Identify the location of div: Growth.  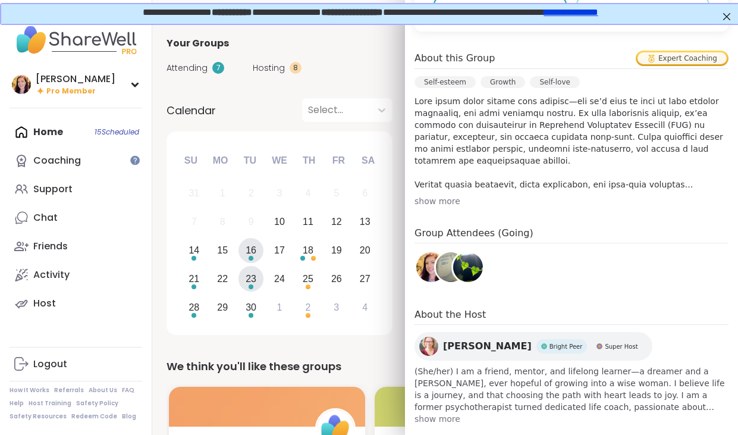
(502, 82).